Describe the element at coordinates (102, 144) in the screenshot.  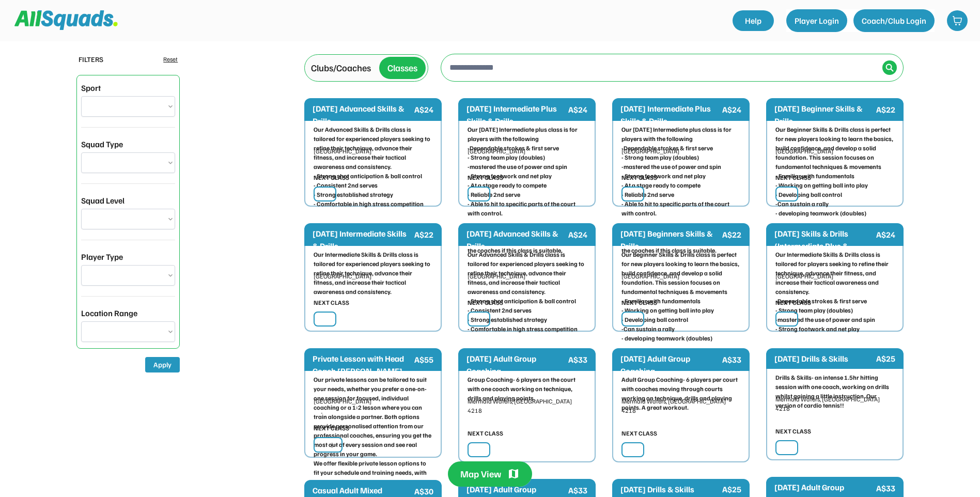
I see `div: Squad Type` at that location.